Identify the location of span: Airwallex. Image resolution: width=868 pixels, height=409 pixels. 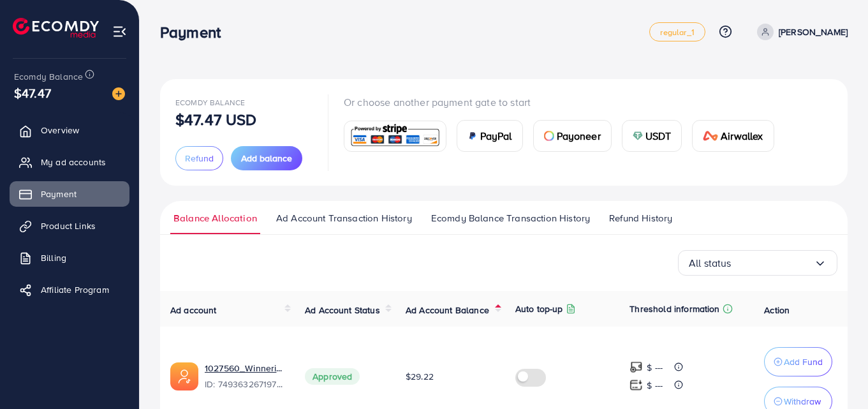
(742, 136).